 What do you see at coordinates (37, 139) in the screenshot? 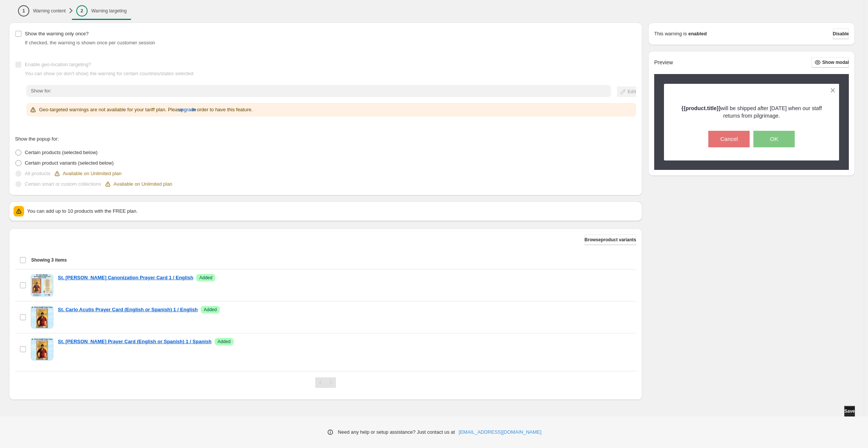
I see `span: Show the popup for:` at bounding box center [37, 139].